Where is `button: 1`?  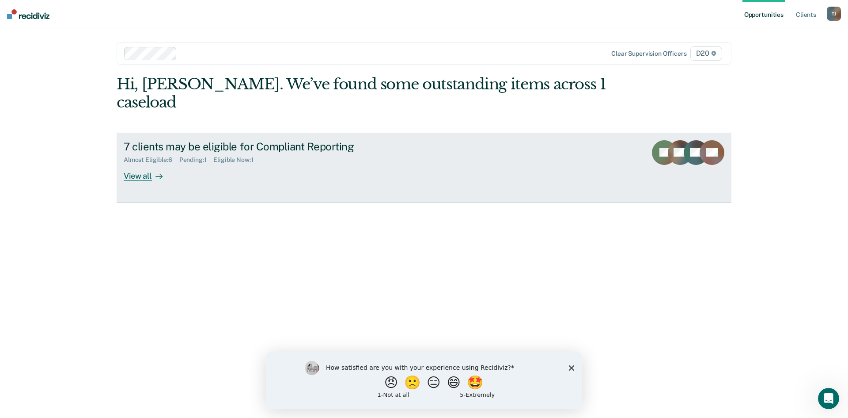 button: 1 is located at coordinates (126, 30).